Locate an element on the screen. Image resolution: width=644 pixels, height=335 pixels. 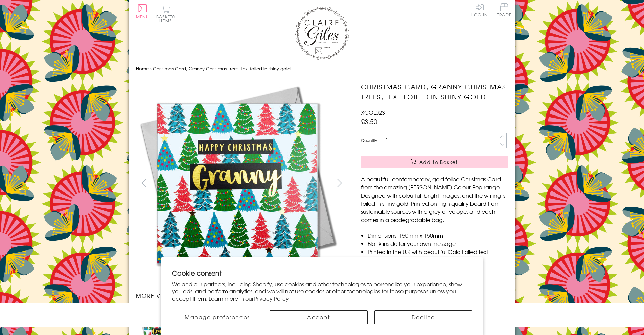
button: Add to Basket is located at coordinates (434, 162).